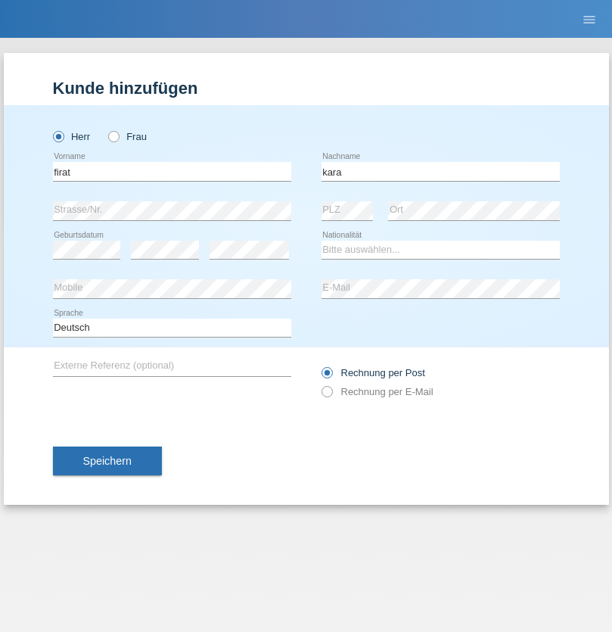  I want to click on a: menu, so click(589, 19).